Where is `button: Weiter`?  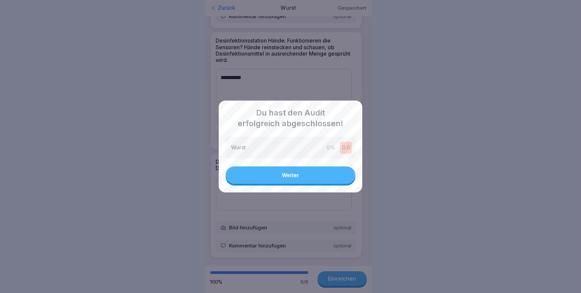
button: Weiter is located at coordinates (291, 175).